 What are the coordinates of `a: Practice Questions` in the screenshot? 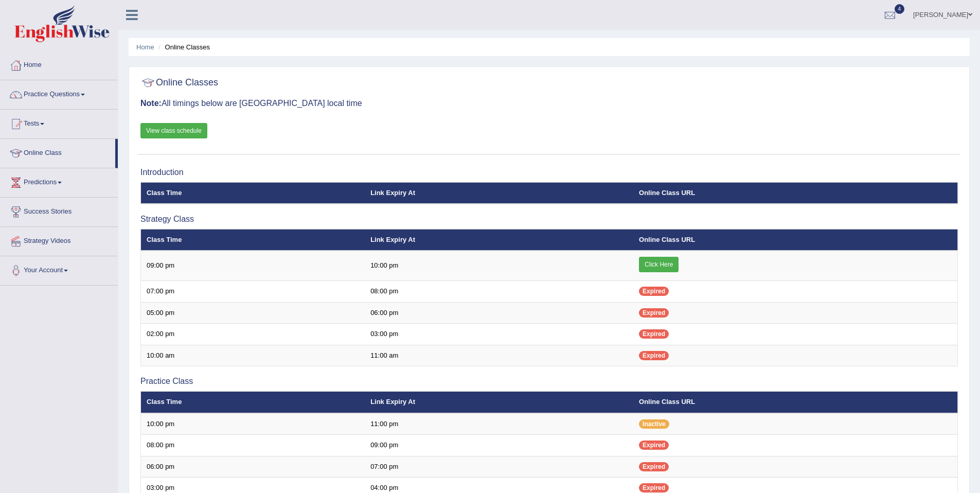 It's located at (59, 94).